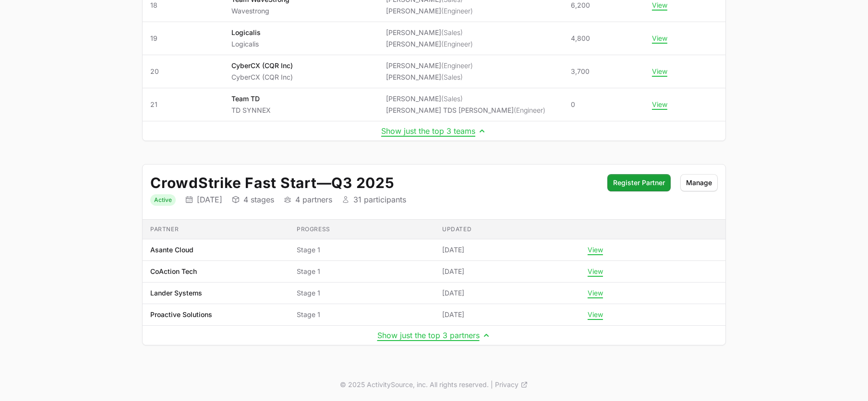  Describe the element at coordinates (699, 183) in the screenshot. I see `button: Manage` at that location.